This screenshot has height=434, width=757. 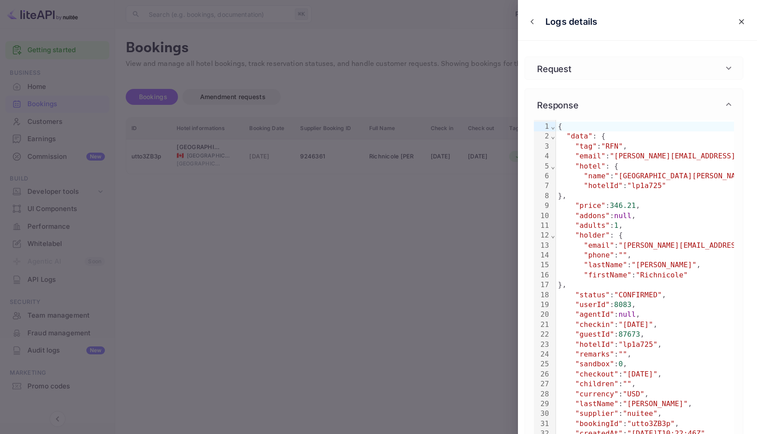 I want to click on span: "name", so click(x=597, y=176).